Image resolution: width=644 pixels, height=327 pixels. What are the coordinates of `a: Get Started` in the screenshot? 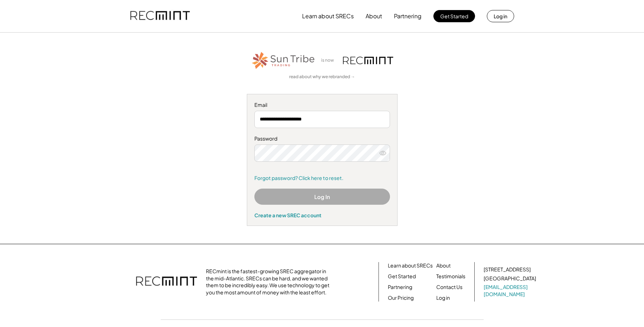 It's located at (402, 276).